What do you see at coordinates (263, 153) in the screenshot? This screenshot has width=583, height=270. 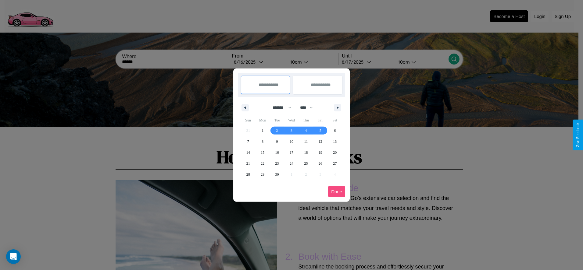 I see `span: 15` at bounding box center [263, 153].